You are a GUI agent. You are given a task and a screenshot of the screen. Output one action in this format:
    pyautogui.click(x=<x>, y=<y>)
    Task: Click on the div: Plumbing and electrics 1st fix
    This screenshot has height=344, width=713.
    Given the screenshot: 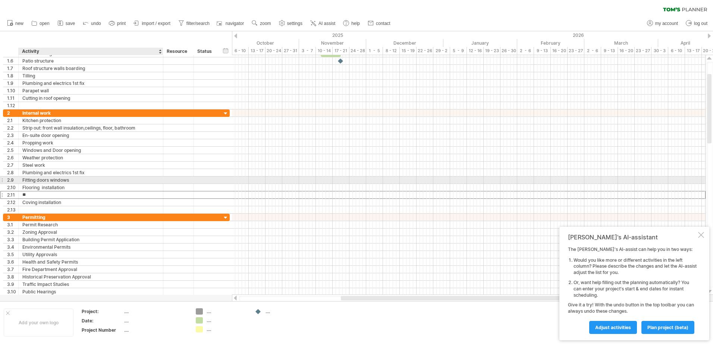 What is the action you would take?
    pyautogui.click(x=91, y=173)
    